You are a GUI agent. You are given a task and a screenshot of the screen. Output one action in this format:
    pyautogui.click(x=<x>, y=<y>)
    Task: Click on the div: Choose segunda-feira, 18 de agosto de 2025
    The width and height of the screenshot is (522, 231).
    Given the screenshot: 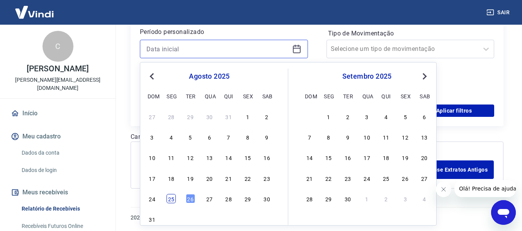 What is the action you would take?
    pyautogui.click(x=171, y=179)
    